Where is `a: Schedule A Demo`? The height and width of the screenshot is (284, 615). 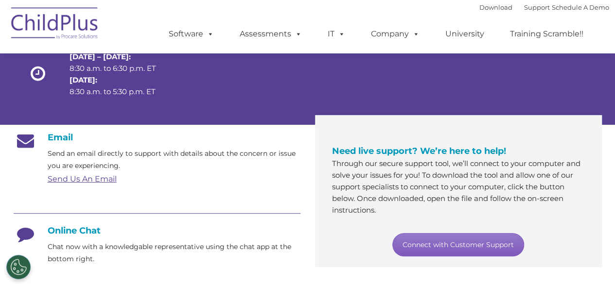
a: Schedule A Demo is located at coordinates (580, 7).